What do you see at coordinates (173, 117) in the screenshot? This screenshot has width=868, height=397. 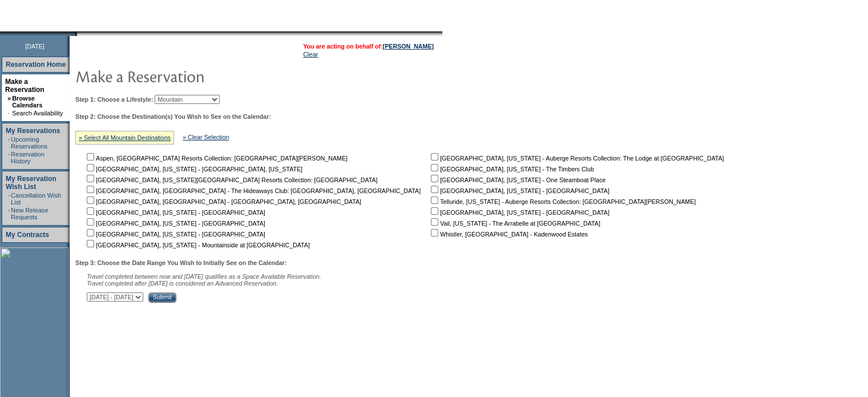 I see `b: Step 2: Choose the Destination(s) You Wish to See on the Calendar:` at bounding box center [173, 117].